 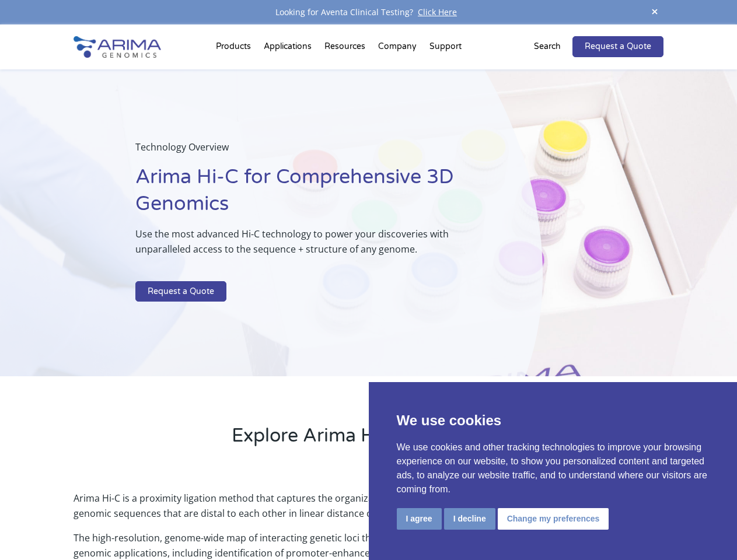 I want to click on a: Click Here, so click(x=437, y=12).